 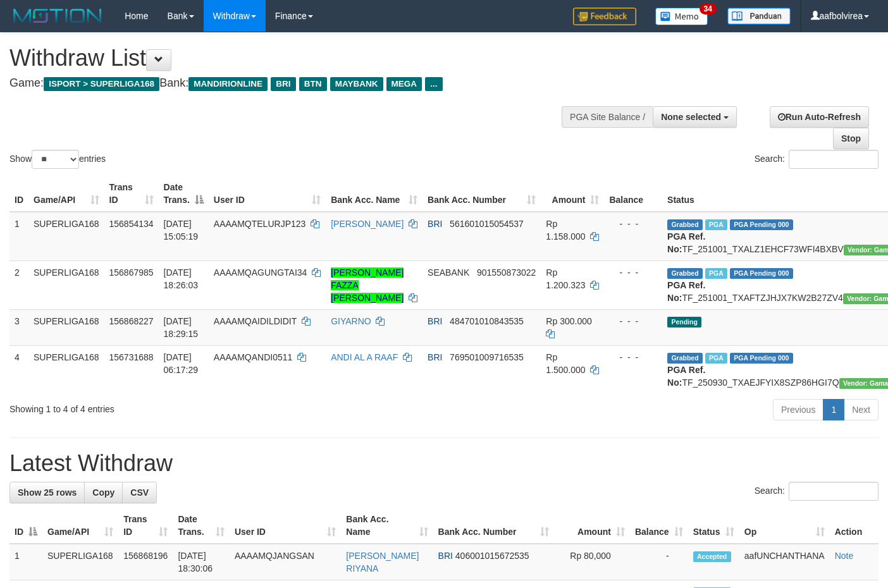 I want to click on a: 1, so click(x=833, y=409).